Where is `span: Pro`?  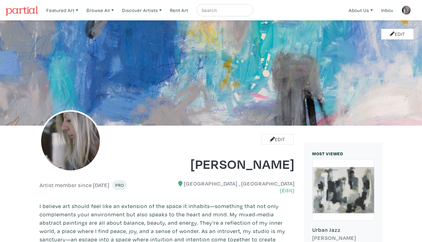 span: Pro is located at coordinates (119, 185).